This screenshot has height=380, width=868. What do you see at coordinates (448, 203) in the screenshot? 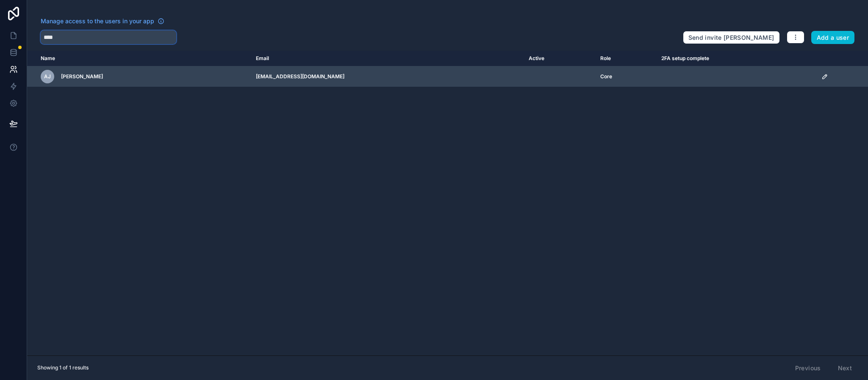
I see `div: scrollable content` at bounding box center [448, 203].